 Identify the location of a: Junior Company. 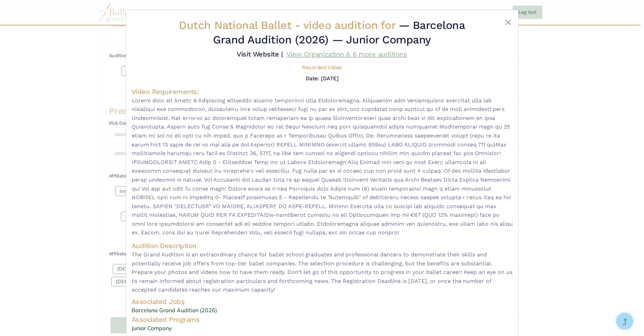
(322, 328).